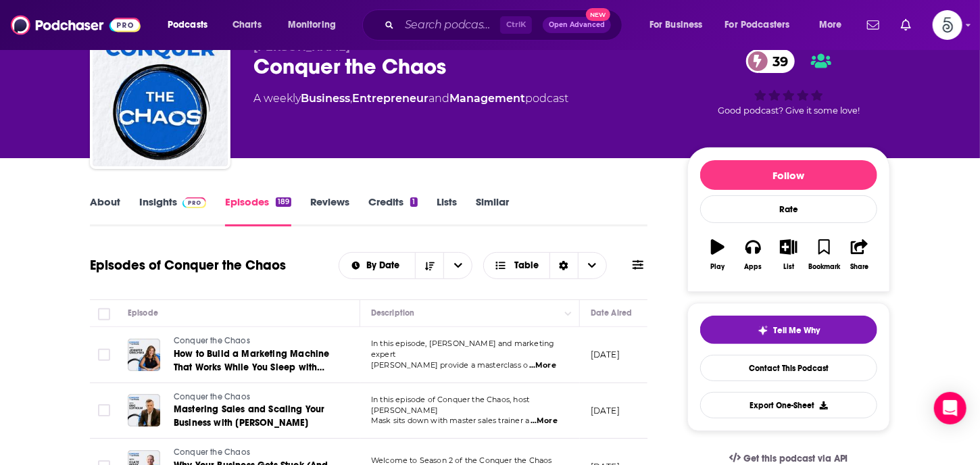  What do you see at coordinates (429, 266) in the screenshot?
I see `button: Sort Direction` at bounding box center [429, 266].